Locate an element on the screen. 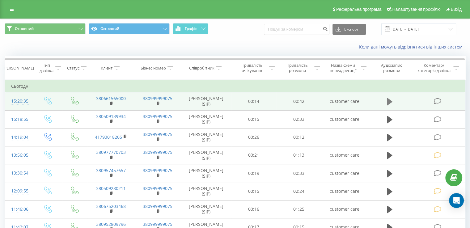 The image size is (470, 228). div: Тип дзвінка is located at coordinates (46, 68).